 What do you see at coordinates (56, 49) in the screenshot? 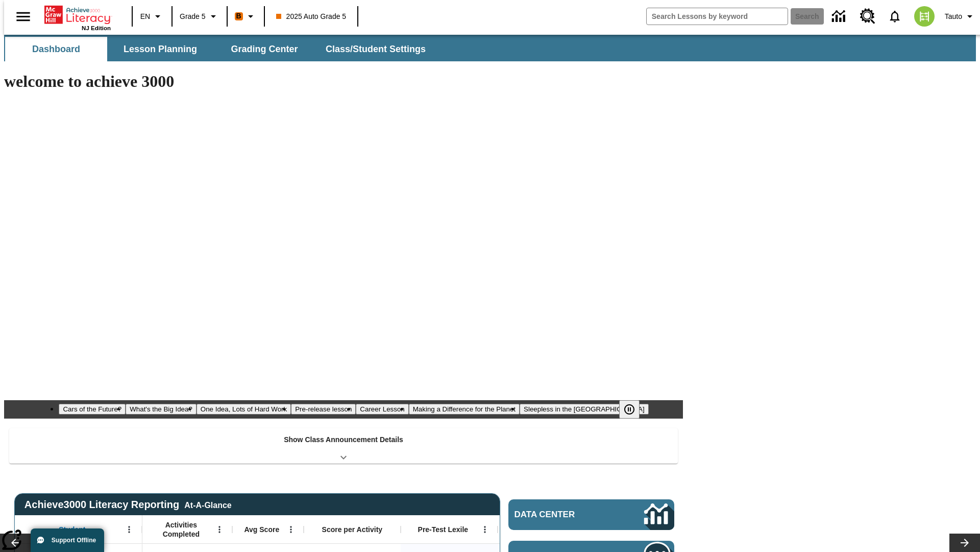
I see `button: Dashboard` at bounding box center [56, 49].